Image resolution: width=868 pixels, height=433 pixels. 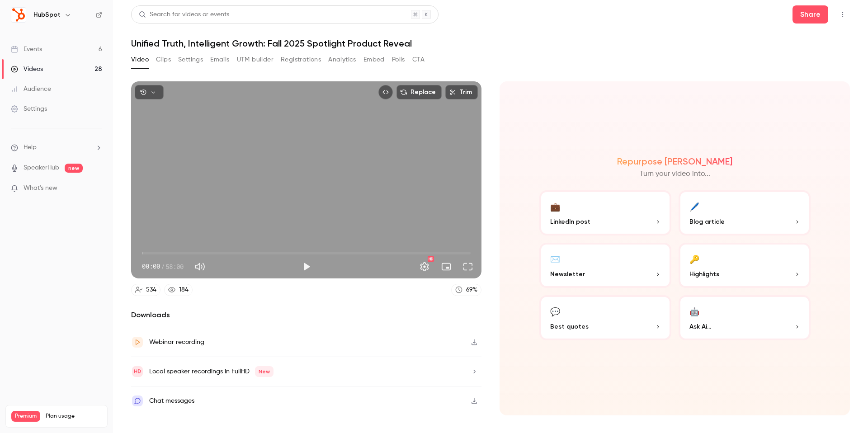 What do you see at coordinates (40, 188) in the screenshot?
I see `span: What's new` at bounding box center [40, 188].